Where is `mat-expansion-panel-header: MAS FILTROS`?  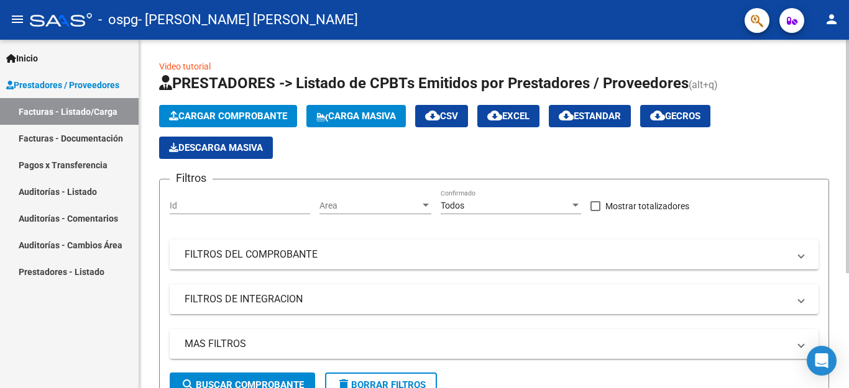
mat-expansion-panel-header: MAS FILTROS is located at coordinates (494, 344).